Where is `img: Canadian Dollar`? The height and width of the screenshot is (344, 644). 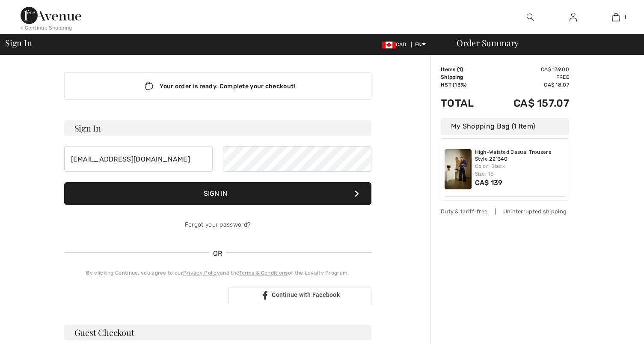 img: Canadian Dollar is located at coordinates (389, 45).